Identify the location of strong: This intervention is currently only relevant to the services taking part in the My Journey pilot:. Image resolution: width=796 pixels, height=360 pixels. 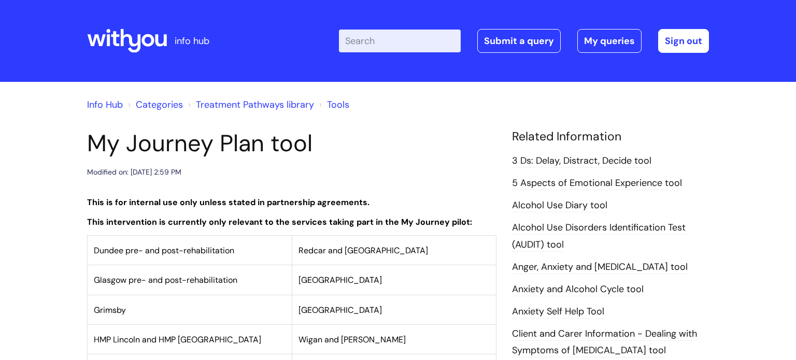
(279, 222).